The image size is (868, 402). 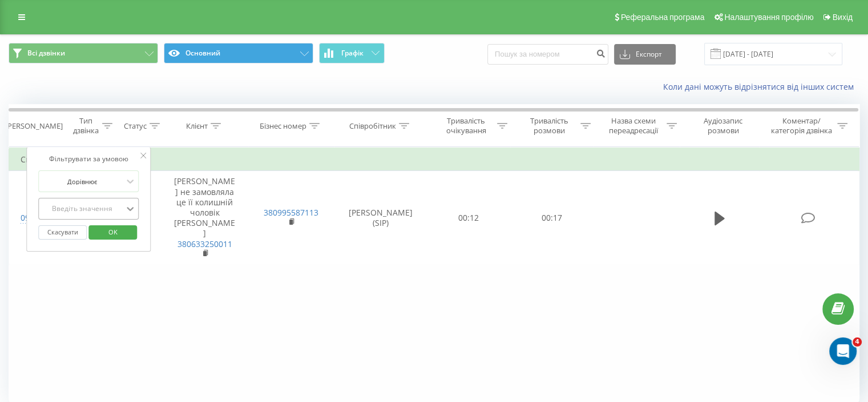 I want to click on a: 380995587113, so click(x=291, y=212).